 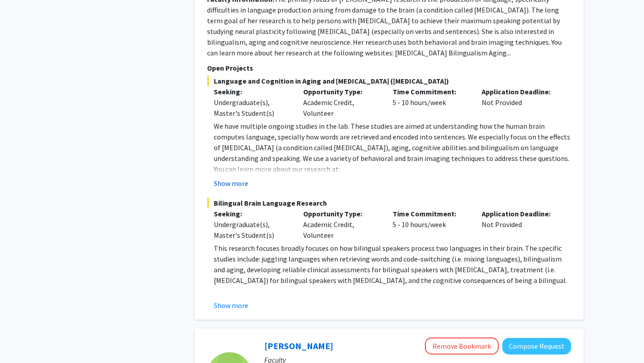 What do you see at coordinates (392, 169) in the screenshot?
I see `p: You can learn more about our research at:` at bounding box center [392, 169].